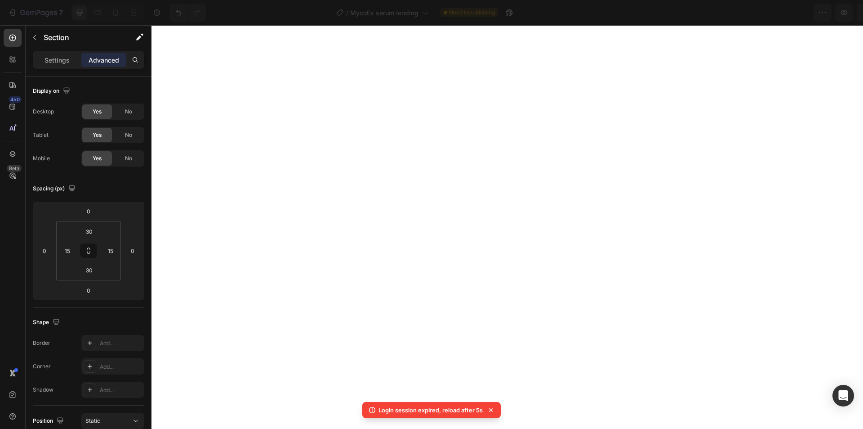 Image resolution: width=863 pixels, height=429 pixels. Describe the element at coordinates (80, 37) in the screenshot. I see `p: Section` at that location.